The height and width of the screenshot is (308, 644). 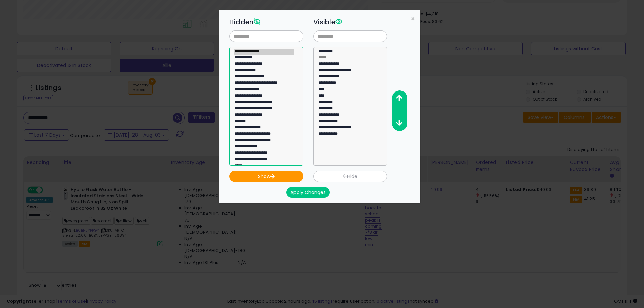 I want to click on button: Apply Changes, so click(x=308, y=192).